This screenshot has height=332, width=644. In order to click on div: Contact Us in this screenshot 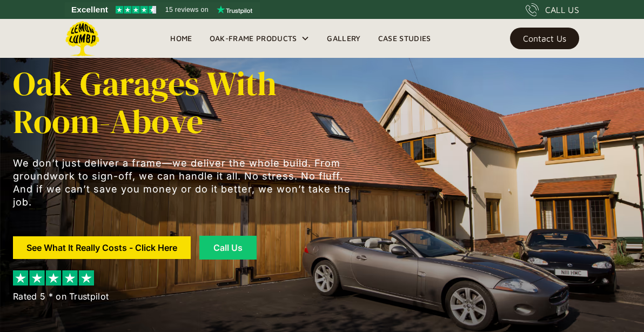, I will do `click(545, 38)`.